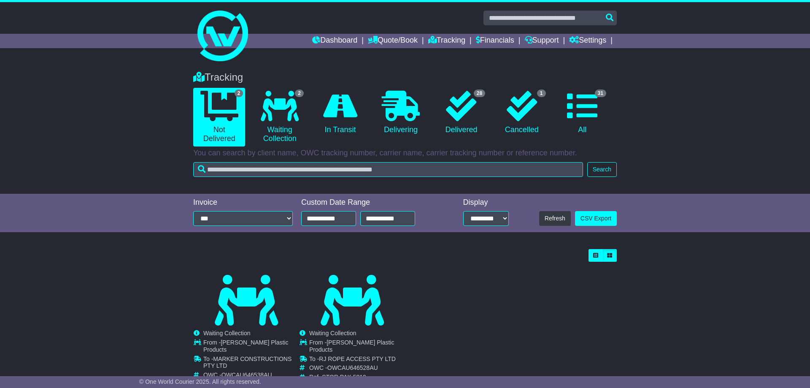  What do you see at coordinates (521, 113) in the screenshot?
I see `a: 1 Cancelled` at bounding box center [521, 113].